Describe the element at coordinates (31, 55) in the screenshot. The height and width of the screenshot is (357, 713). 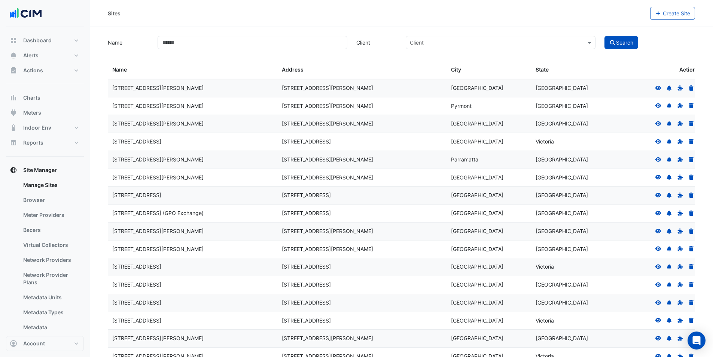
I see `span: Alerts` at that location.